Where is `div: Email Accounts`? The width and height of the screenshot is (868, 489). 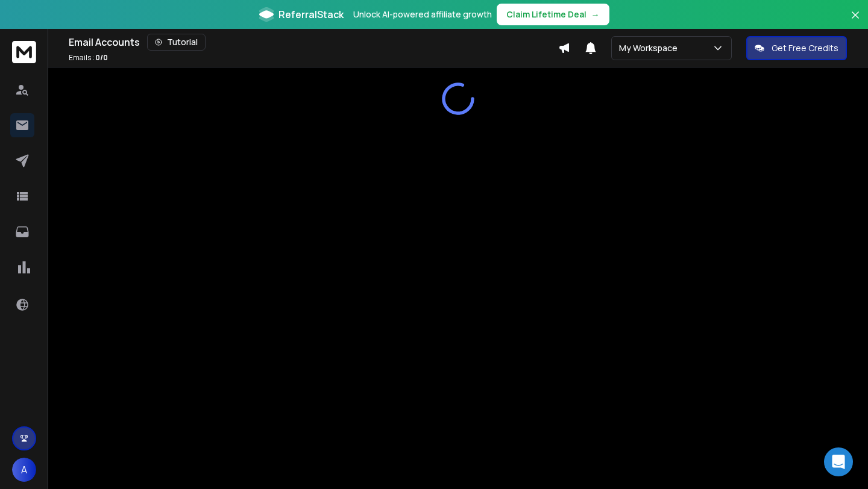 div: Email Accounts is located at coordinates (314, 42).